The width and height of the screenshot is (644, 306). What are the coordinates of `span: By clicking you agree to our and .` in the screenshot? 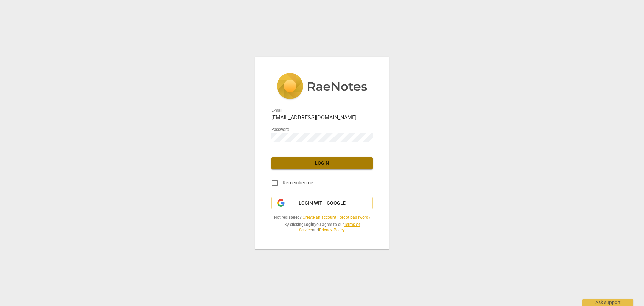 It's located at (322, 227).